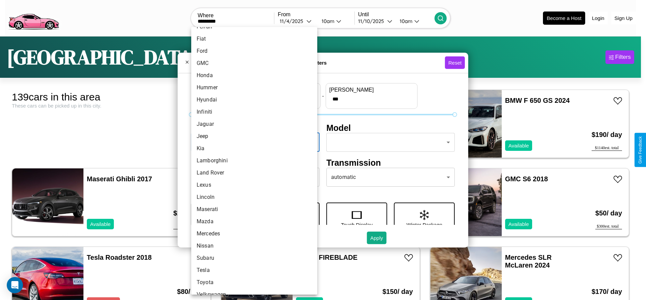 The image size is (646, 300). I want to click on li: Land Rover, so click(254, 173).